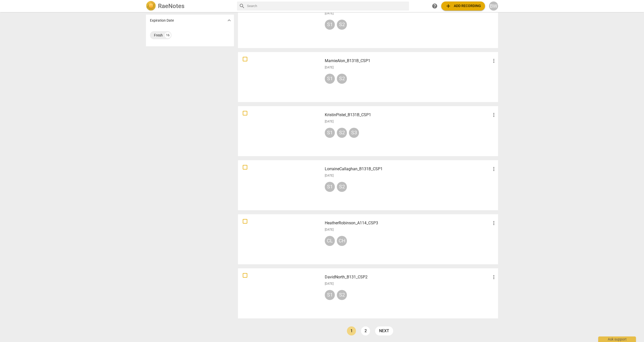 The height and width of the screenshot is (342, 644). I want to click on div: S3, so click(354, 133).